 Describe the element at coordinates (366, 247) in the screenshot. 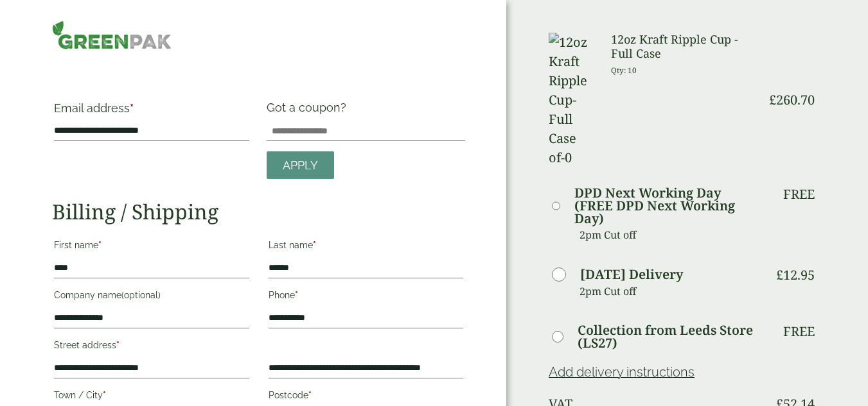

I see `label: Last name` at that location.